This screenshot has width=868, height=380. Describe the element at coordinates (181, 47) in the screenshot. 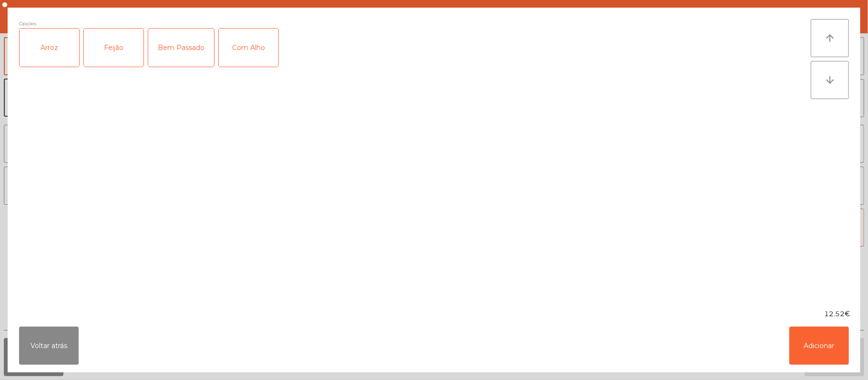

I see `div: Bem Passado` at that location.